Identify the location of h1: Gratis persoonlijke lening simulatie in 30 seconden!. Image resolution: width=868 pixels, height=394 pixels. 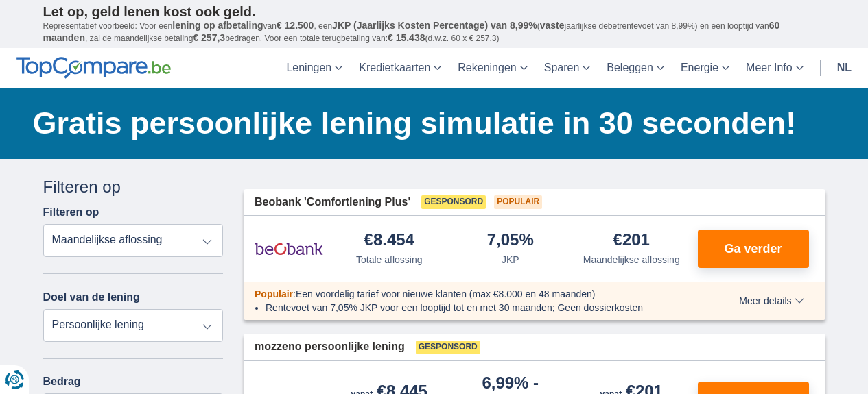
(429, 124).